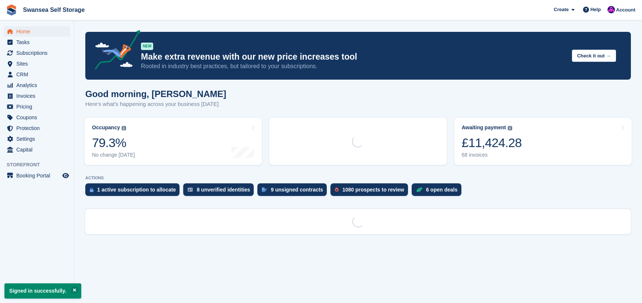  Describe the element at coordinates (43, 291) in the screenshot. I see `p: Signed in successfully.` at that location.